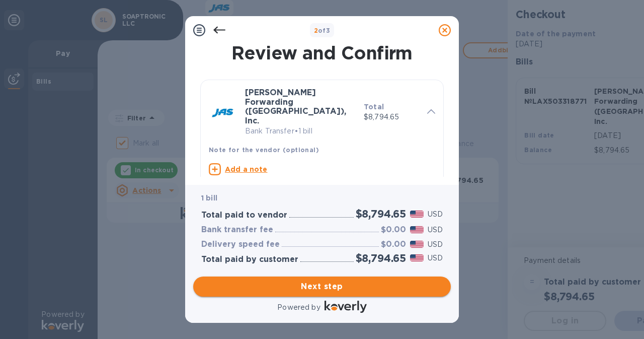 This screenshot has width=644, height=339. Describe the element at coordinates (209, 198) in the screenshot. I see `b: 1 bill` at that location.